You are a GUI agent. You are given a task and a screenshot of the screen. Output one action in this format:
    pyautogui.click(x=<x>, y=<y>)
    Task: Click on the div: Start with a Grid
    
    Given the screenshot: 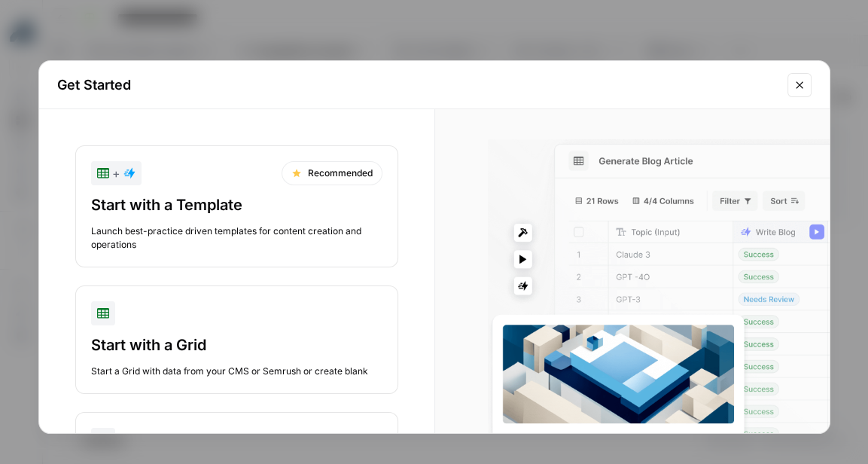 What is the action you would take?
    pyautogui.click(x=236, y=344)
    